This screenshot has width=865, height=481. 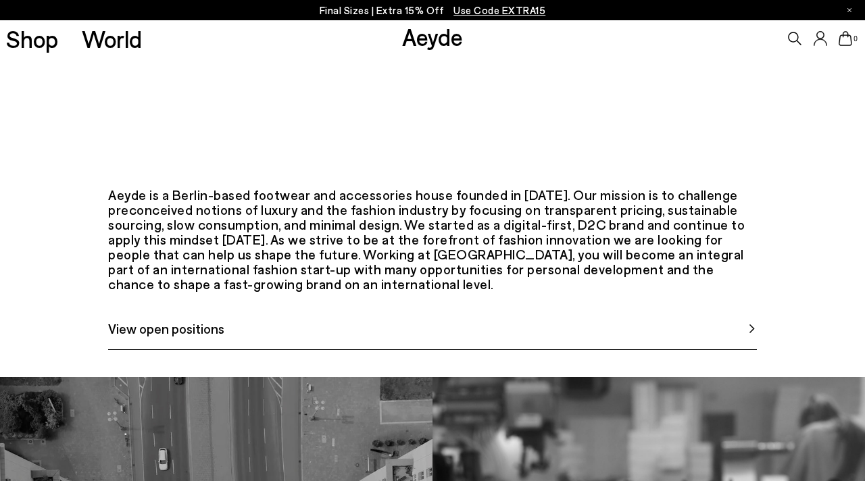 I want to click on a: View open positions, so click(x=433, y=334).